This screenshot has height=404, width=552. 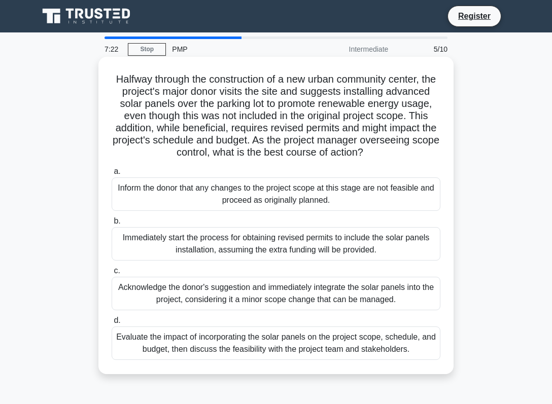 I want to click on h5: Halfway through the construction of a new urban community center, the project's major donor visit..., so click(x=276, y=116).